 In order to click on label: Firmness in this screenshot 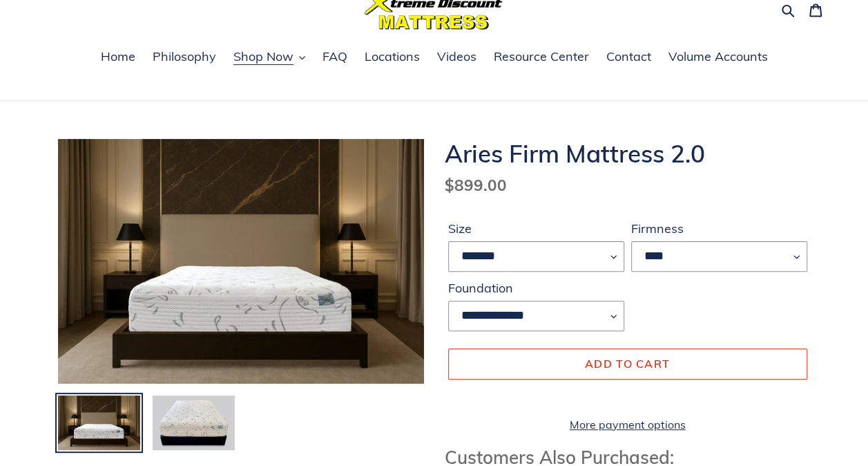, I will do `click(719, 228)`.